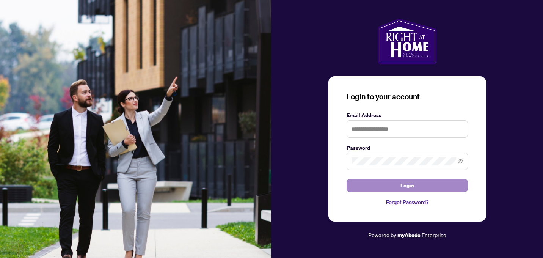 The width and height of the screenshot is (543, 258). I want to click on span: Login, so click(407, 185).